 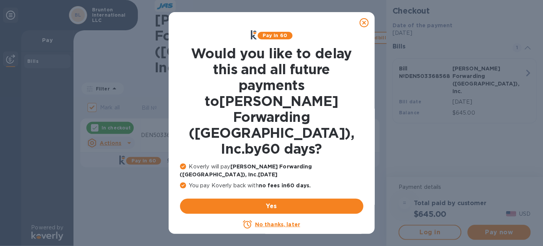 I want to click on span: Yes, so click(x=272, y=206).